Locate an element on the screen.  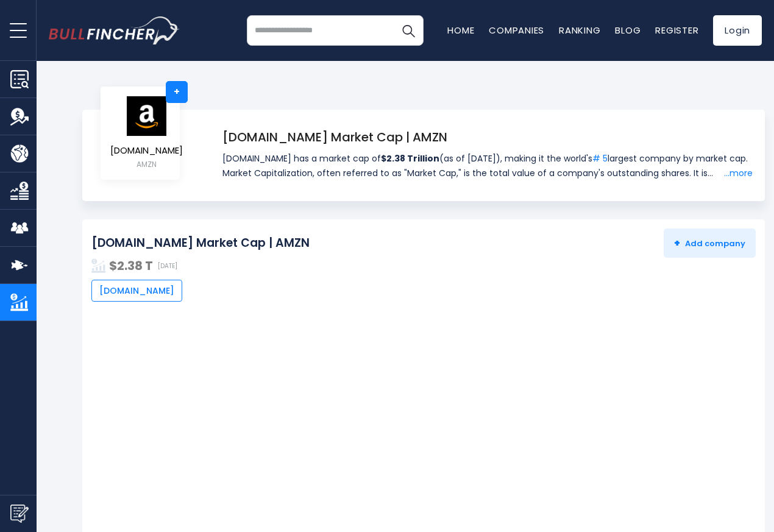
a: ...more is located at coordinates (737, 173).